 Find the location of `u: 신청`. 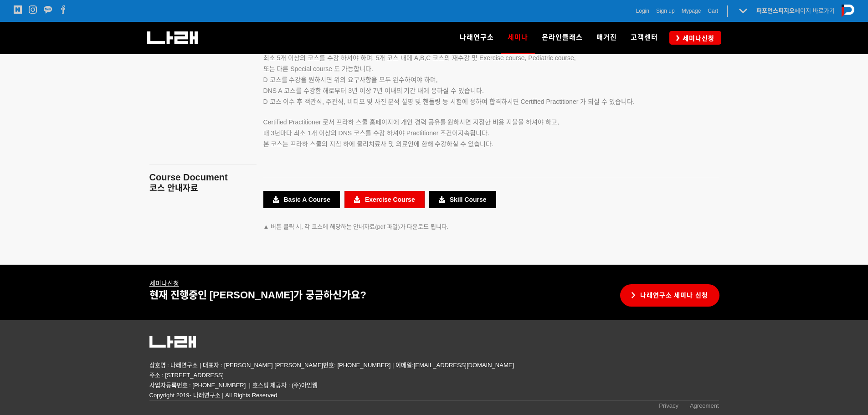

u: 신청 is located at coordinates (164, 284).